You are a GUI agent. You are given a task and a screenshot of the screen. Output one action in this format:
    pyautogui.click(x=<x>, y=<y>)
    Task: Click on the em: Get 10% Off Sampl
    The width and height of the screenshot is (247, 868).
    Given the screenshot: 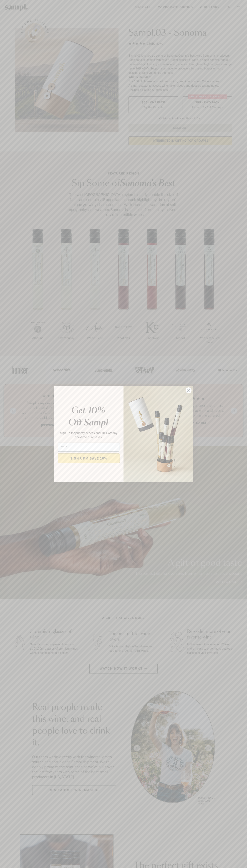 What is the action you would take?
    pyautogui.click(x=88, y=417)
    